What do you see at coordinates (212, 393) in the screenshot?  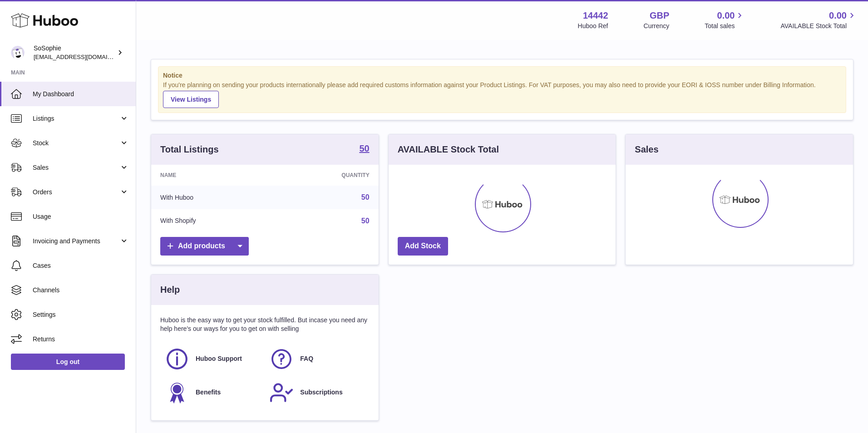 I see `a: Benefits` at bounding box center [212, 393].